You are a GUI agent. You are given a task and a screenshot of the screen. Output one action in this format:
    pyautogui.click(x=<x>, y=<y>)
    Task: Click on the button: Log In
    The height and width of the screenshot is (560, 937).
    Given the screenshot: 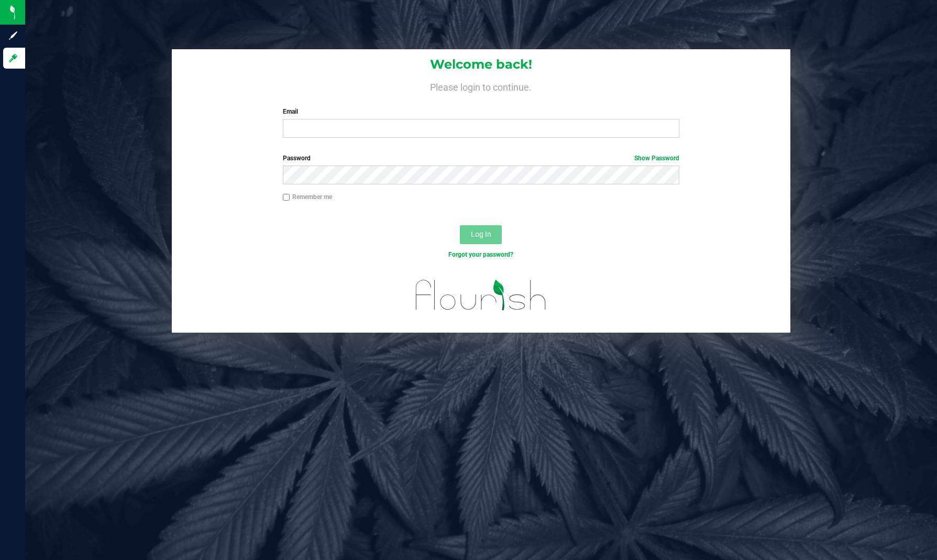 What is the action you would take?
    pyautogui.click(x=480, y=235)
    